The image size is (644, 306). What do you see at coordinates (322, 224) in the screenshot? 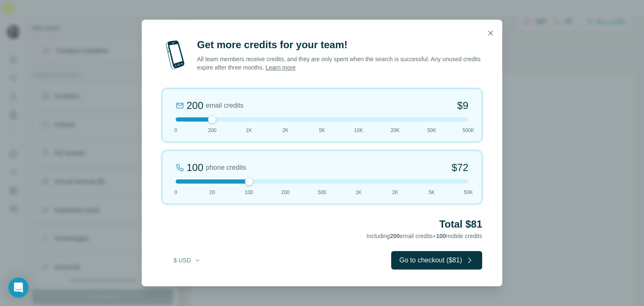
I see `h2: Total $81` at bounding box center [322, 224].